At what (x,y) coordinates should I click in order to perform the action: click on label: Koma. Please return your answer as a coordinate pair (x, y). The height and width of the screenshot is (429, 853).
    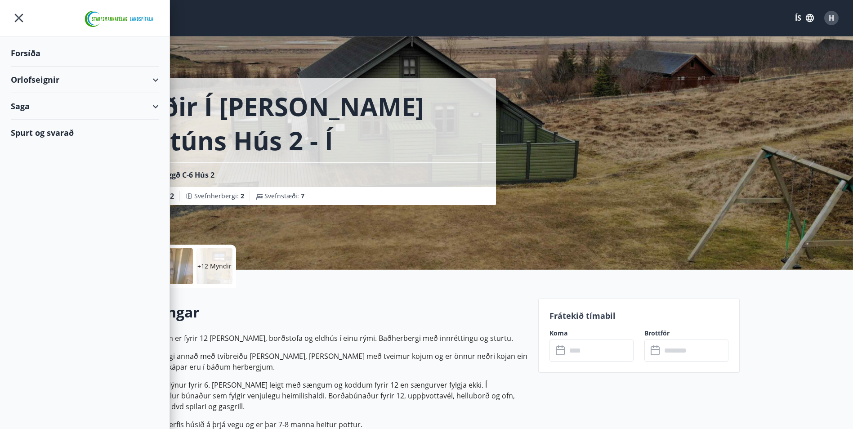
    Looking at the image, I should click on (591, 333).